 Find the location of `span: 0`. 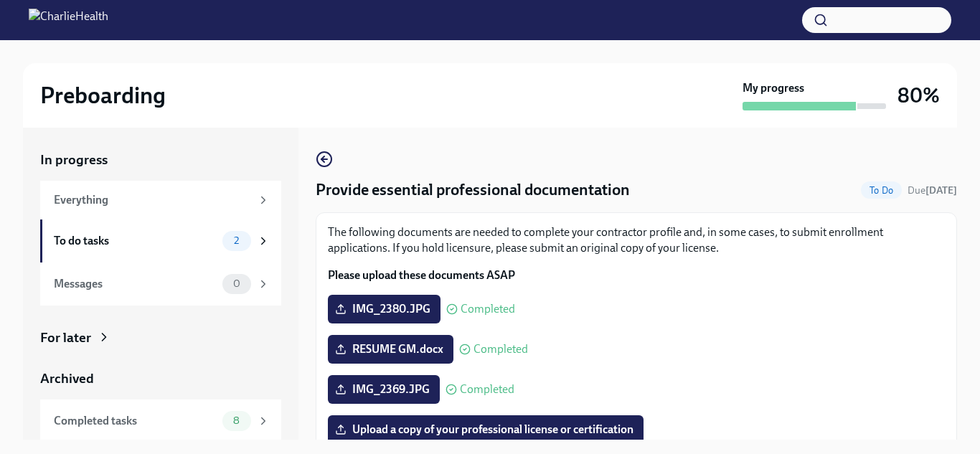

span: 0 is located at coordinates (237, 284).